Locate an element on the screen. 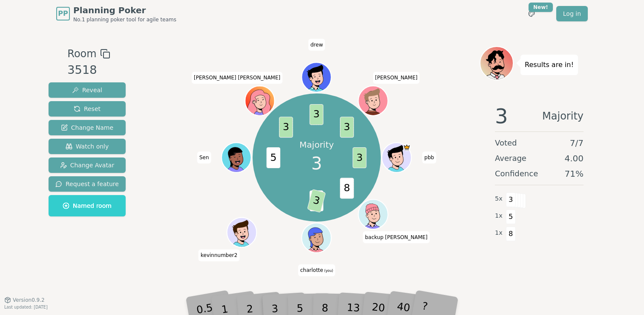  button: Reveal is located at coordinates (87, 90).